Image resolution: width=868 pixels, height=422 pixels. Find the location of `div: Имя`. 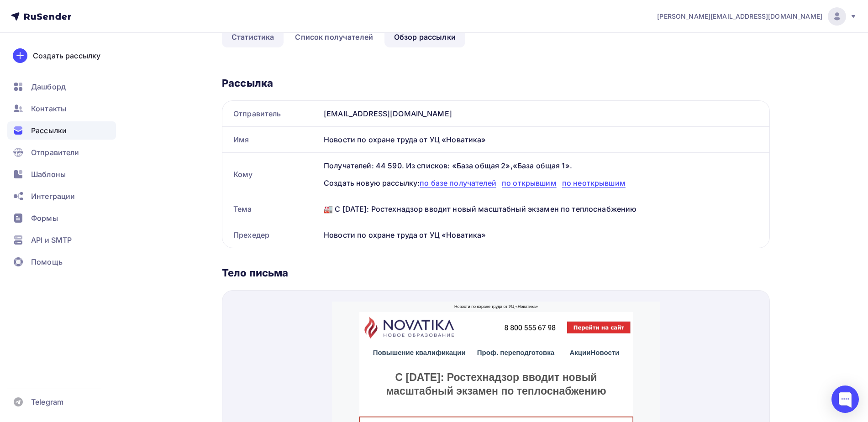

div: Имя is located at coordinates (271, 140).